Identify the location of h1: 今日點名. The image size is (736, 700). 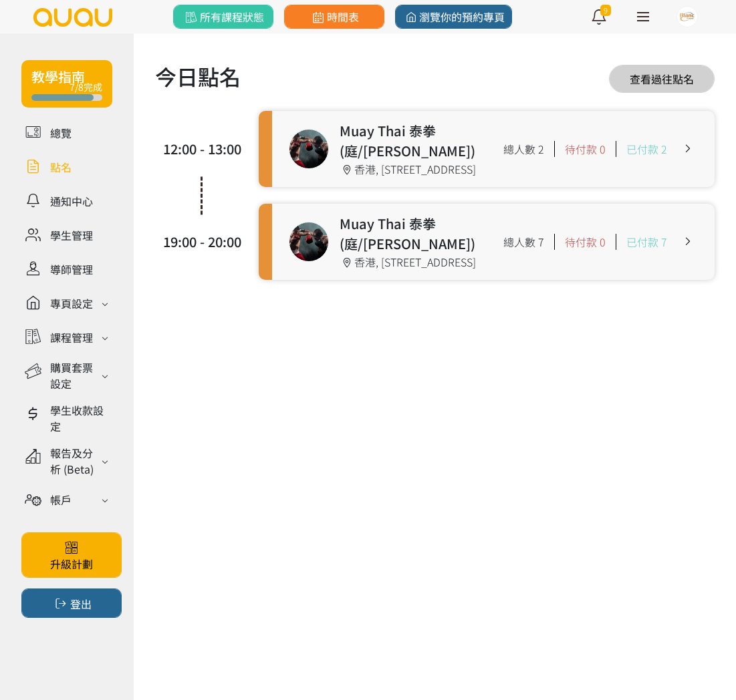
(198, 76).